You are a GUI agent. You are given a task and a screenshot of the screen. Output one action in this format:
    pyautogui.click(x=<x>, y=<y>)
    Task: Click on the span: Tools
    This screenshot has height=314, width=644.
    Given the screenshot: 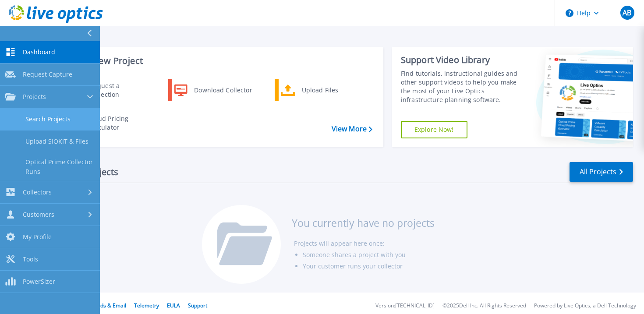 What is the action you would take?
    pyautogui.click(x=30, y=259)
    